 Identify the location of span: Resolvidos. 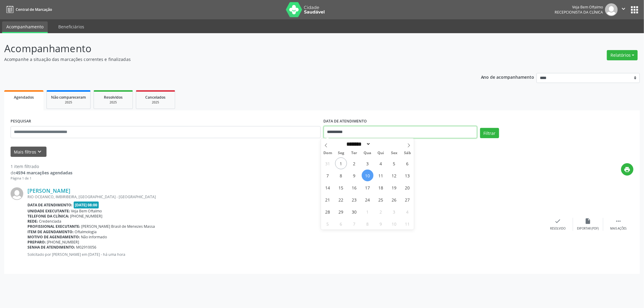
(113, 97).